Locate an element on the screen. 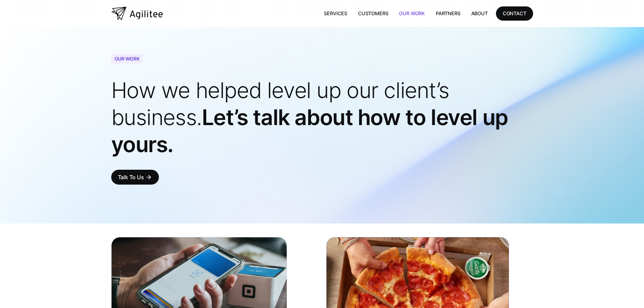 The image size is (644, 308). div: OUR WORK is located at coordinates (127, 59).